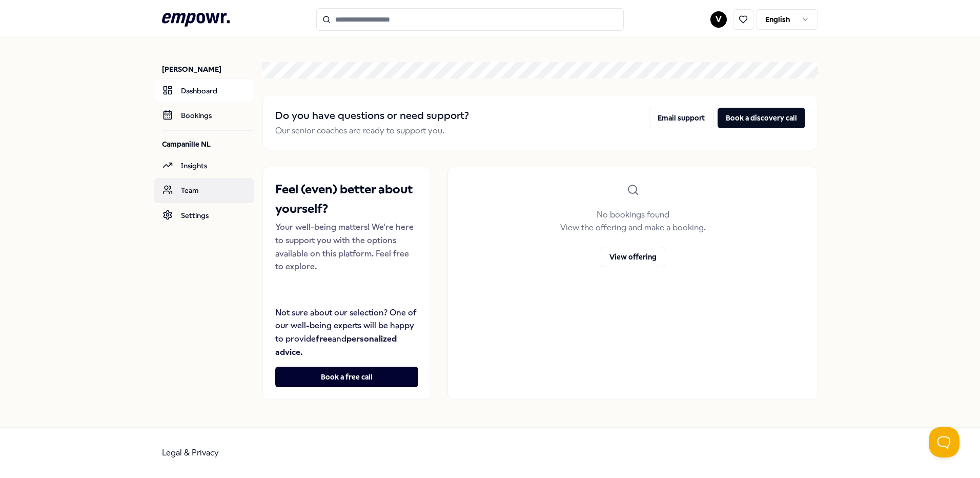 The image size is (980, 478). I want to click on strong: free, so click(324, 339).